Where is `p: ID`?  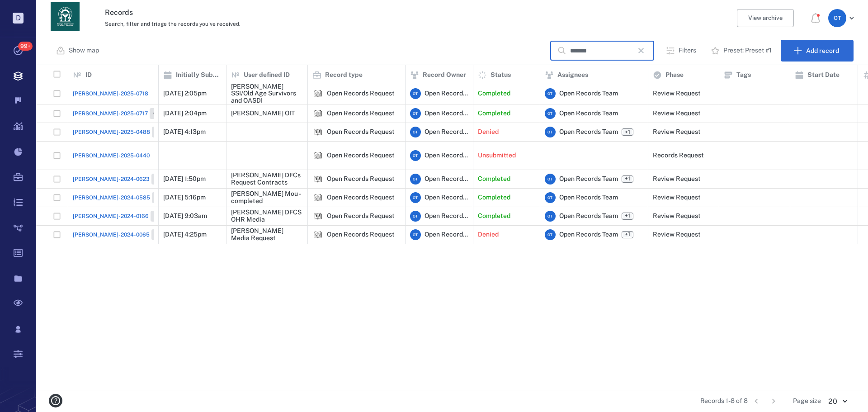 p: ID is located at coordinates (89, 75).